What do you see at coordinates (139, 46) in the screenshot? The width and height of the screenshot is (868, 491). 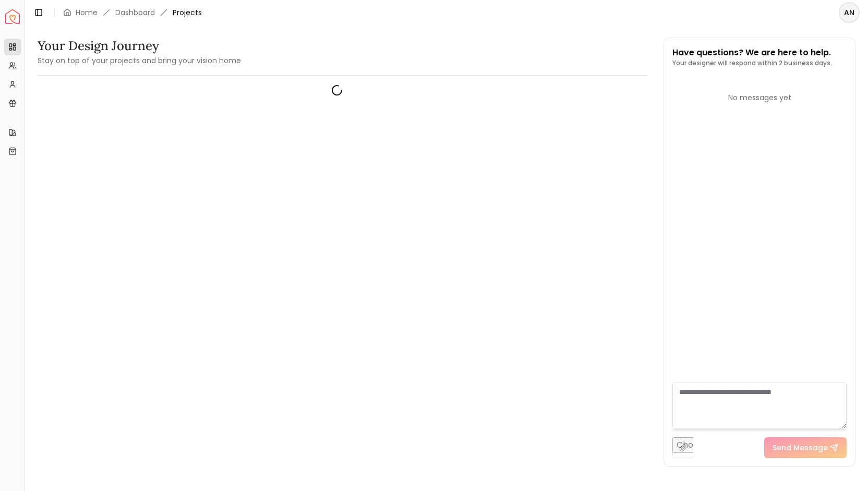 I see `h3: Your Design Journey` at bounding box center [139, 46].